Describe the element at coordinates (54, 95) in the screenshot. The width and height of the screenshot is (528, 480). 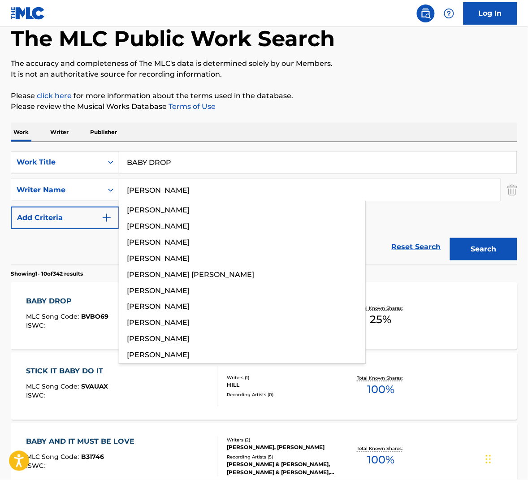
I see `a: click here` at that location.